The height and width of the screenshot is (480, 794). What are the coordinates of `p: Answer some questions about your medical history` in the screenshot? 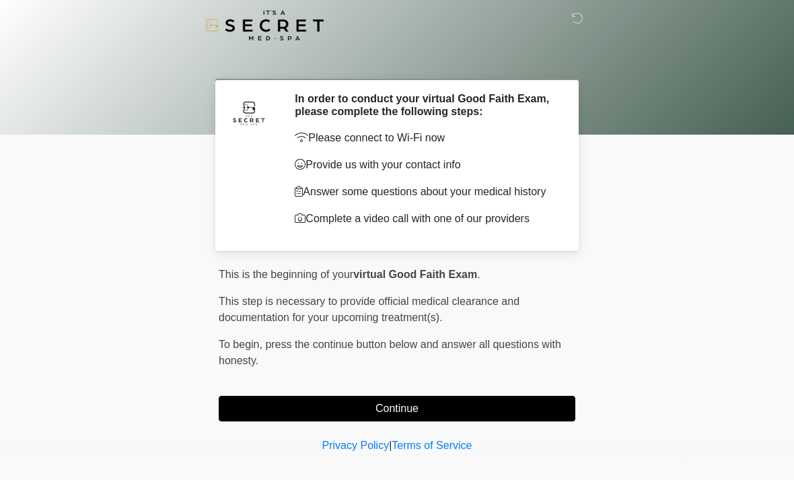 It's located at (424, 192).